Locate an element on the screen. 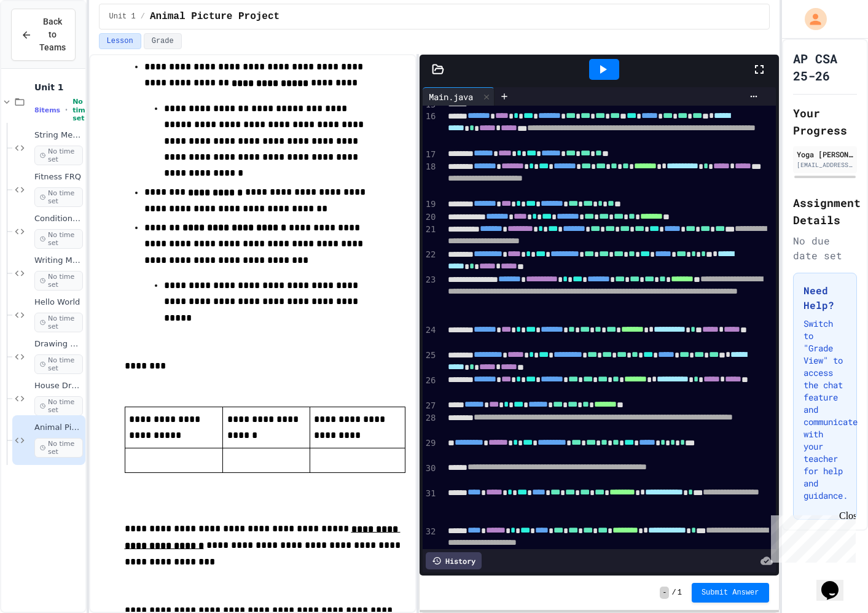 The image size is (868, 613). h2: Your Progress is located at coordinates (824, 121).